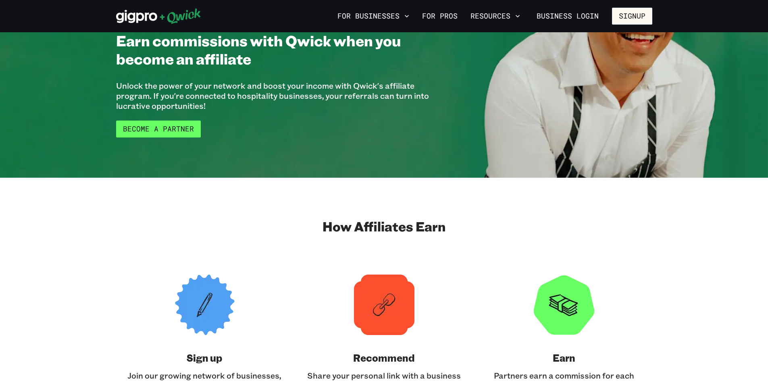 The height and width of the screenshot is (381, 768). Describe the element at coordinates (495, 16) in the screenshot. I see `button: Resources` at that location.